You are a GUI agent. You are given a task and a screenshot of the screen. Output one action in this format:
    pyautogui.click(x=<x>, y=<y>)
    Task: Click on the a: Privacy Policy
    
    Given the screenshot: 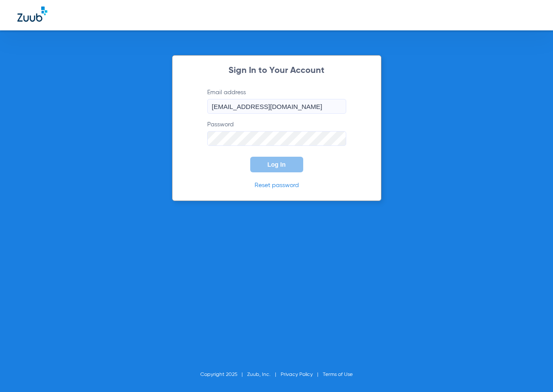 What is the action you would take?
    pyautogui.click(x=297, y=374)
    